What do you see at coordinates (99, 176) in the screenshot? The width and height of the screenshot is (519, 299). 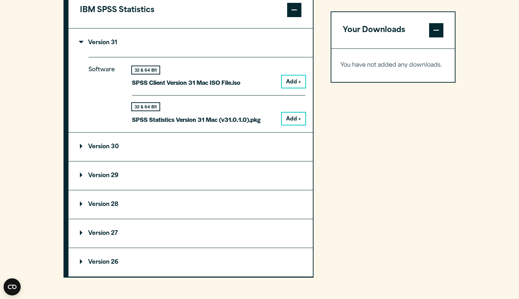 I see `p: Version 29` at bounding box center [99, 176].